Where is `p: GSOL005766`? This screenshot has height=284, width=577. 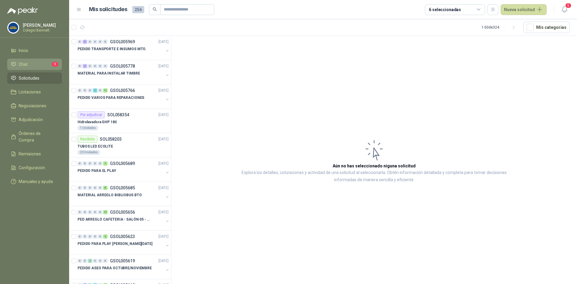
p: GSOL005766 is located at coordinates (122, 90).